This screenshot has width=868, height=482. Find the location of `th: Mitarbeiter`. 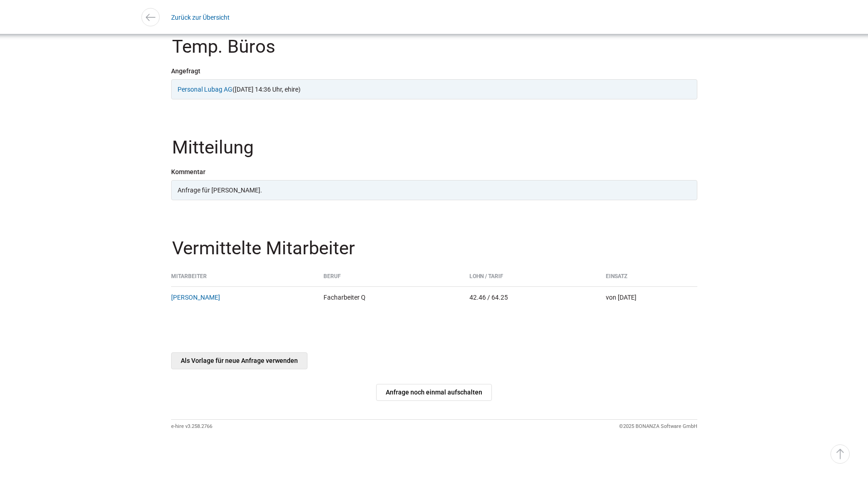

th: Mitarbeiter is located at coordinates (244, 279).